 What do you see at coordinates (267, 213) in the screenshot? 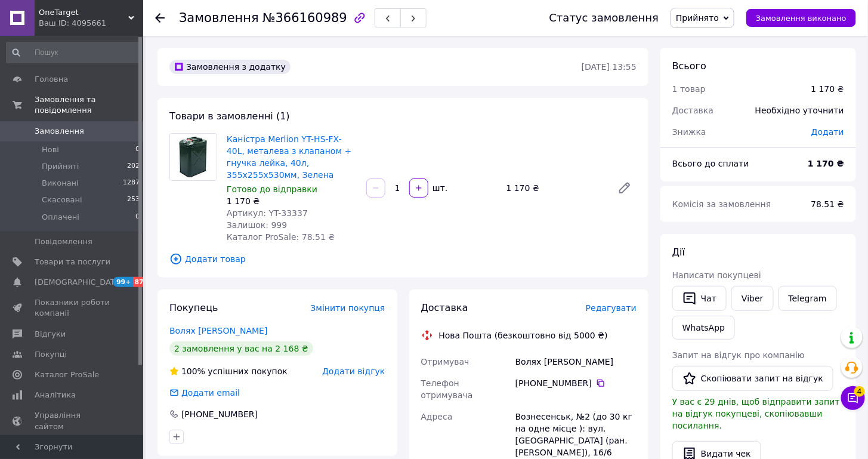
I see `span: Артикул: YT-33337` at bounding box center [267, 213].